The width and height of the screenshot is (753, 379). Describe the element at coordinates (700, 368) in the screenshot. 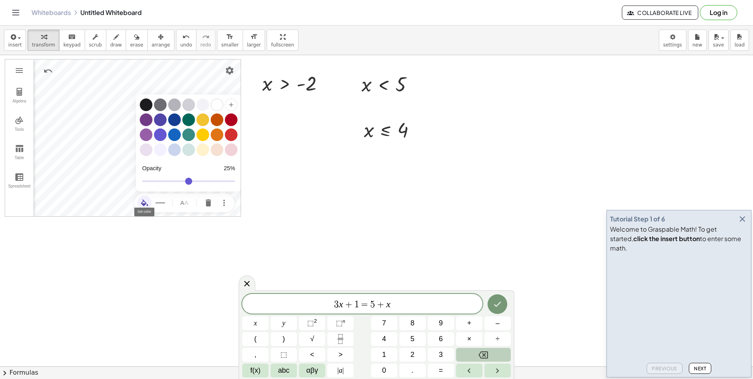

I see `span: Next` at that location.